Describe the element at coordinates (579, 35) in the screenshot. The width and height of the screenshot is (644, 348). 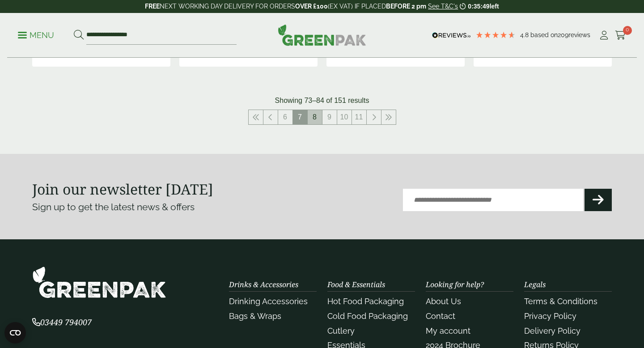
I see `span: reviews` at that location.